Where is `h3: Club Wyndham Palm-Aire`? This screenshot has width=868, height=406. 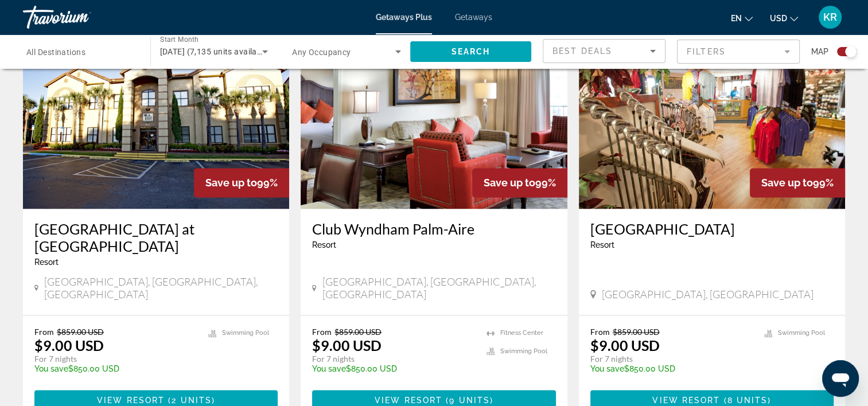 h3: Club Wyndham Palm-Aire is located at coordinates (434, 229).